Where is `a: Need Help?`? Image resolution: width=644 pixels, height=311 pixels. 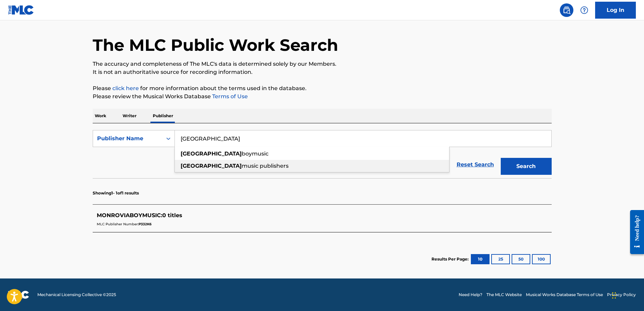
a: Need Help? is located at coordinates (470, 294).